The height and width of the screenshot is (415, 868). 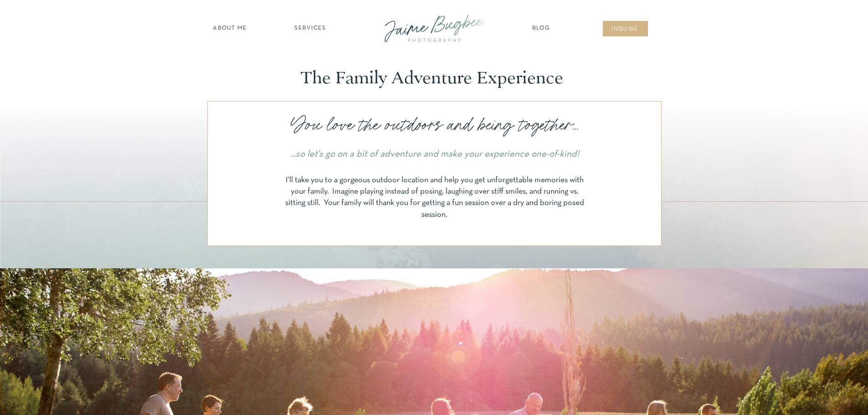 I want to click on p: You love the outdoors and being together..., so click(x=434, y=125).